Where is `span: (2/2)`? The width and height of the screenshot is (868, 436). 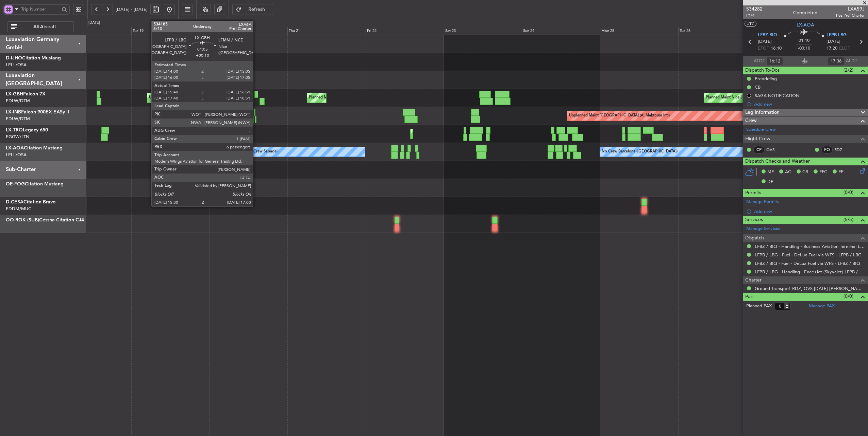
span: (2/2) is located at coordinates (848, 70).